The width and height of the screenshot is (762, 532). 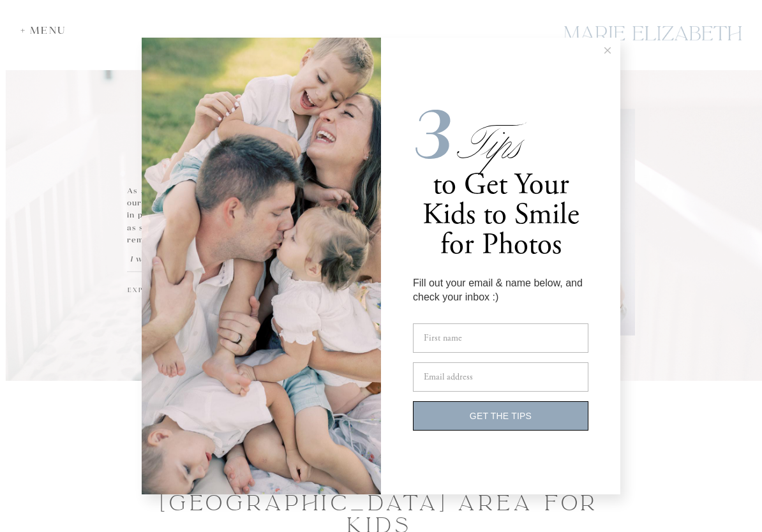 What do you see at coordinates (500, 290) in the screenshot?
I see `div: Fill out your email & name below, and check your inbox :)` at bounding box center [500, 290].